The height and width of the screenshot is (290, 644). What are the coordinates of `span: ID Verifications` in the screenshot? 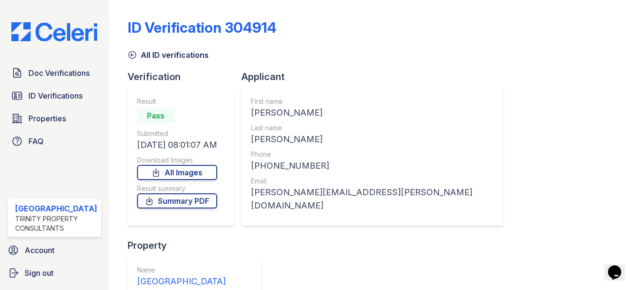 It's located at (56, 96).